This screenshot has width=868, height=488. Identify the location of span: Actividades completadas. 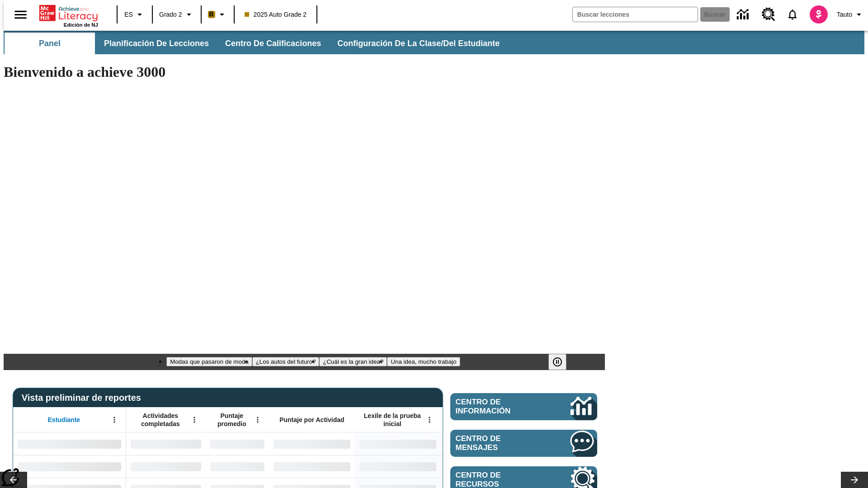
(160, 420).